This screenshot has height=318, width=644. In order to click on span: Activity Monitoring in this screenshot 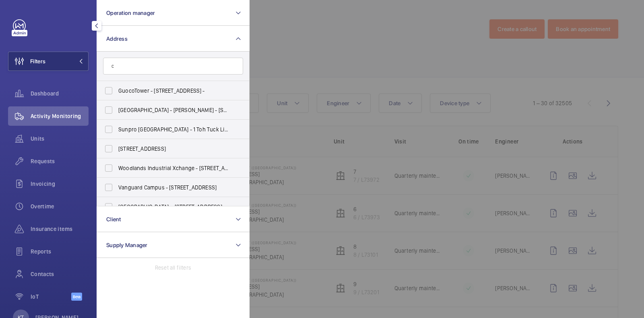, I will do `click(60, 116)`.